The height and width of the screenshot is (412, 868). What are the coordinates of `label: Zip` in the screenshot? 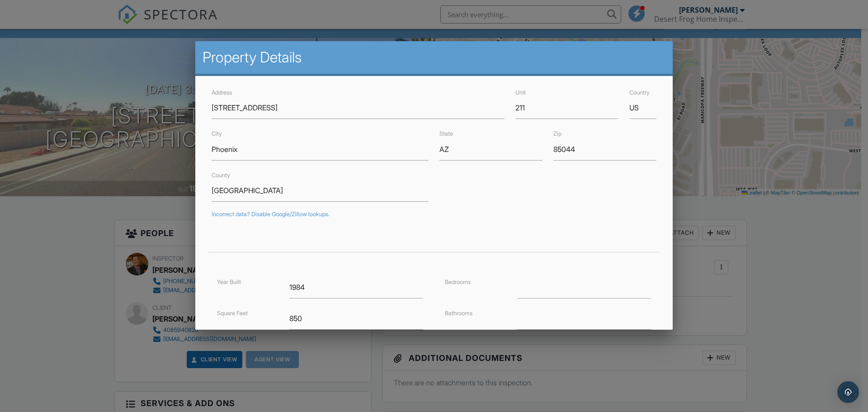 It's located at (558, 133).